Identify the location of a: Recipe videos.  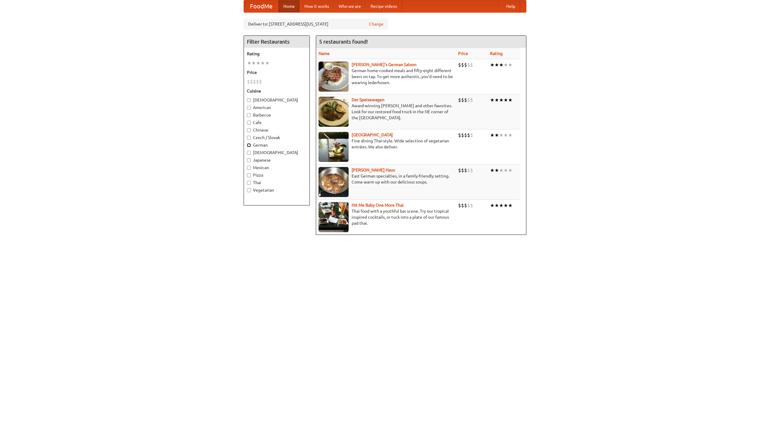
(384, 6).